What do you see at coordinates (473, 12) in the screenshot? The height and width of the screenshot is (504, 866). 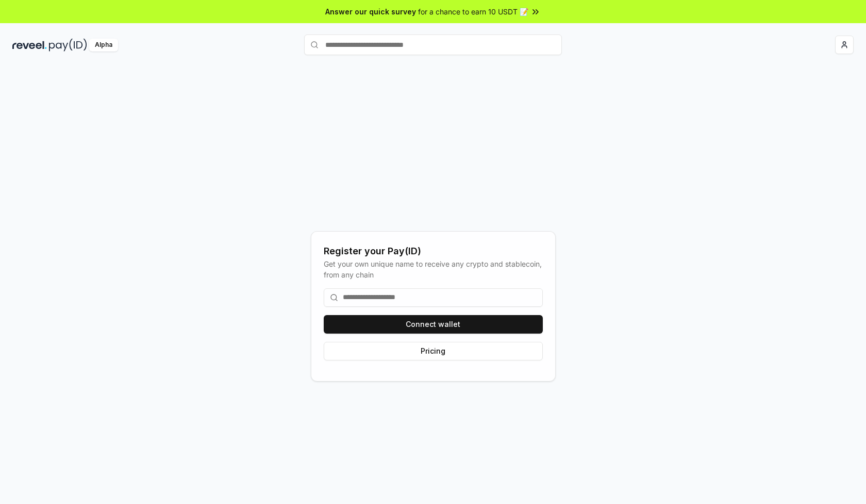 I see `span: for a chance to earn 10 USDT 📝` at bounding box center [473, 12].